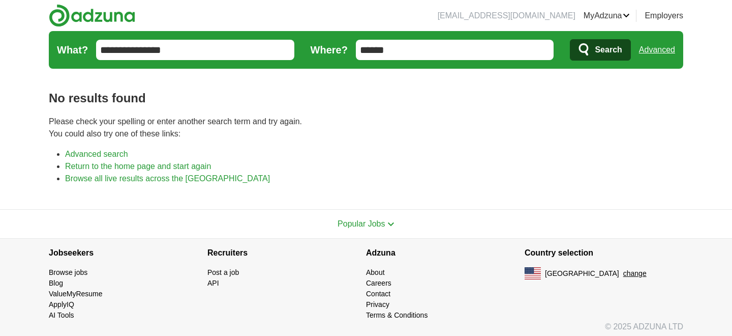  I want to click on span: Search, so click(608, 50).